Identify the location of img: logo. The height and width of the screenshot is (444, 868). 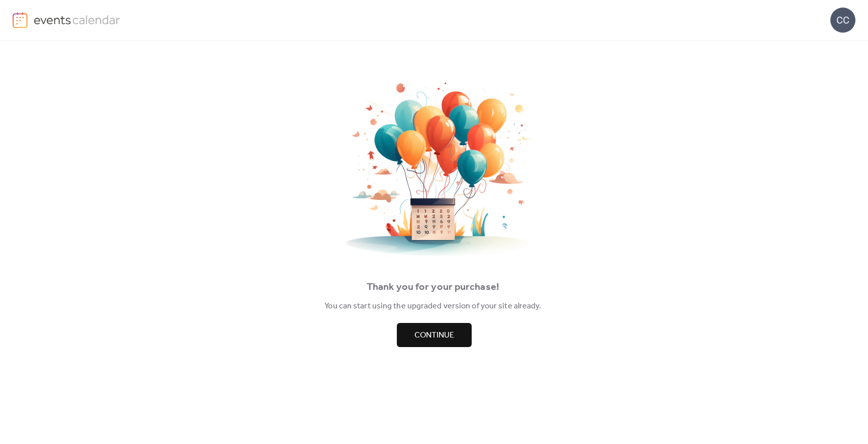
(20, 20).